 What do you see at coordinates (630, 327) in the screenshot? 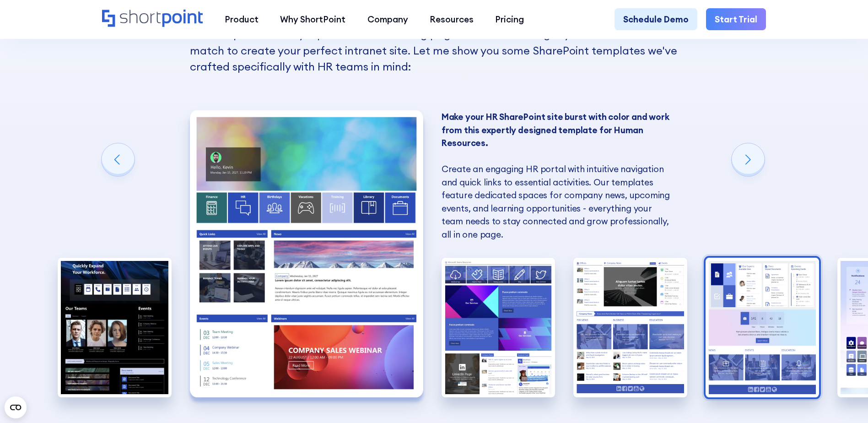
I see `div: 4 / 6` at bounding box center [630, 327].